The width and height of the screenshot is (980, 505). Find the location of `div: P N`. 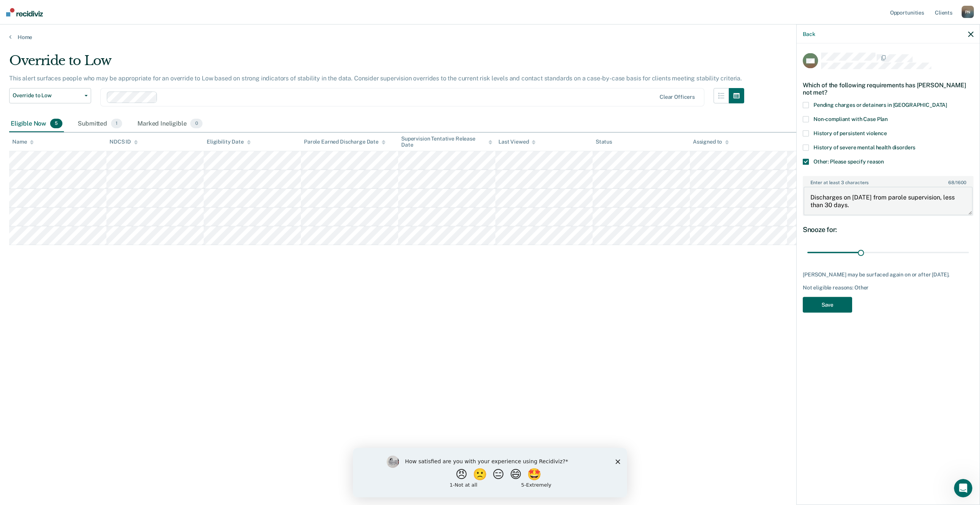

div: P N is located at coordinates (968, 12).